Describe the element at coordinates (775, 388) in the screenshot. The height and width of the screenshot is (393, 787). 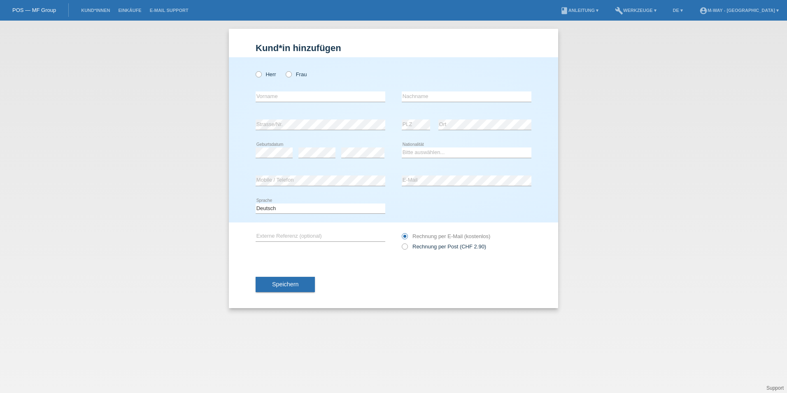
I see `a: Support` at that location.